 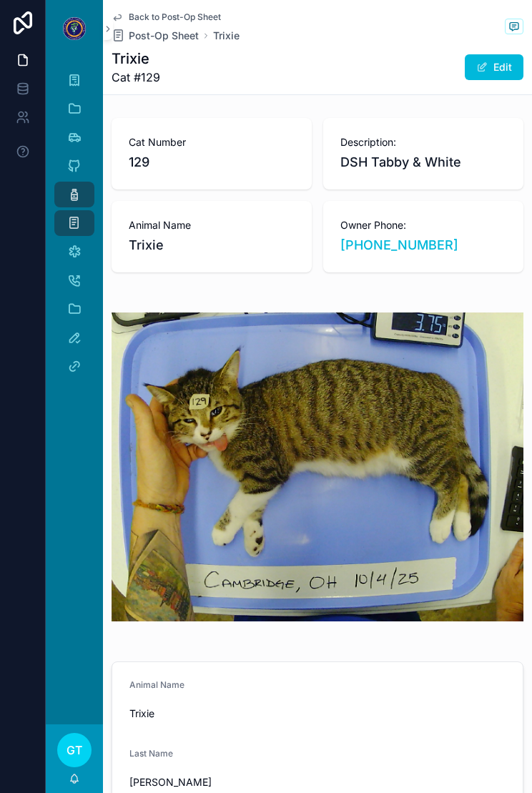 What do you see at coordinates (164, 36) in the screenshot?
I see `span: Post-Op Sheet` at bounding box center [164, 36].